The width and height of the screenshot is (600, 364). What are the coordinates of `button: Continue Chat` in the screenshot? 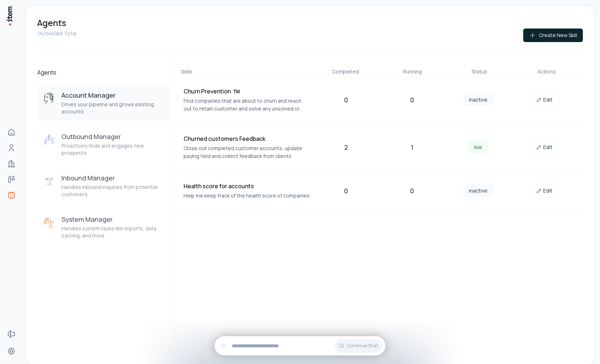 It's located at (358, 346).